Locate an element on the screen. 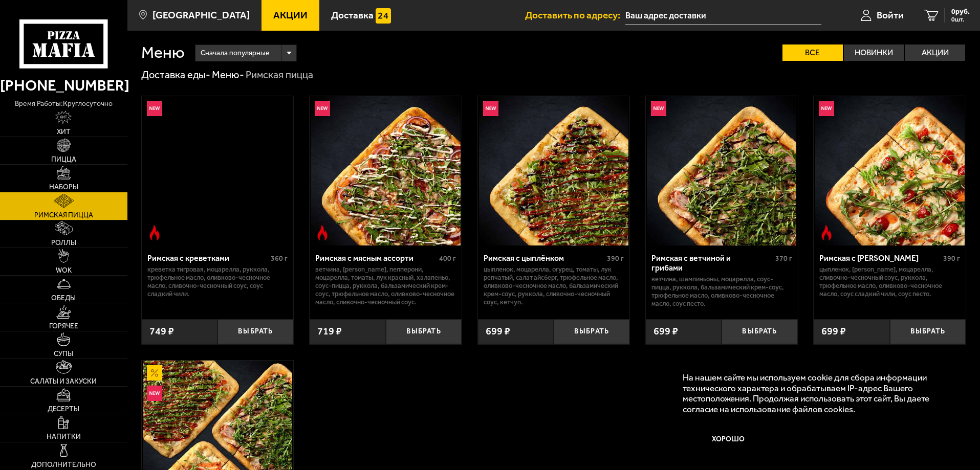 Image resolution: width=980 pixels, height=470 pixels. span: 719 ₽ is located at coordinates (329, 332).